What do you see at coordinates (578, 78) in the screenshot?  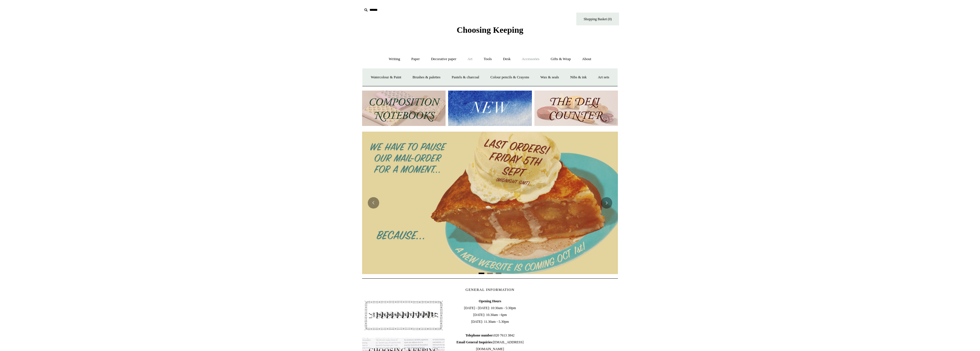 I see `a: Nibs & ink` at bounding box center [578, 78].